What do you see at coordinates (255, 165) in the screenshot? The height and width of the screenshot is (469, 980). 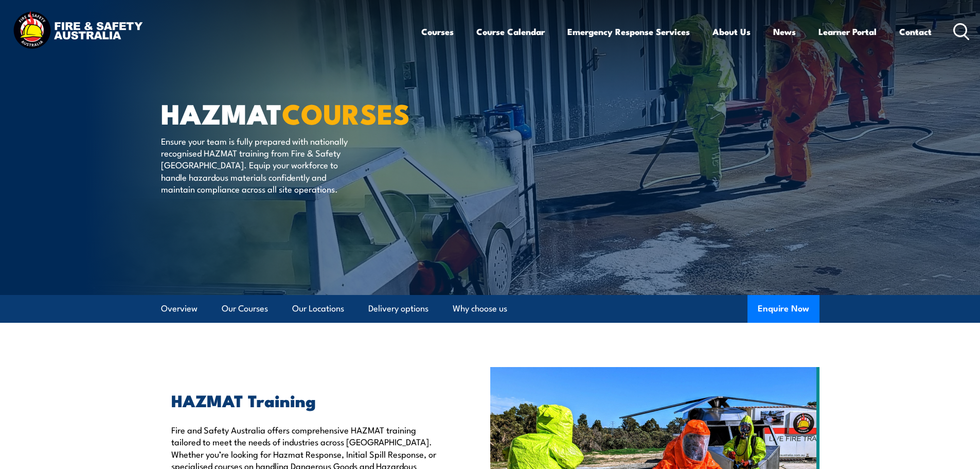 I see `p: Ensure your team is fully prepared with nationally recognised HAZMAT training from Fire & Safety ...` at bounding box center [255, 165].